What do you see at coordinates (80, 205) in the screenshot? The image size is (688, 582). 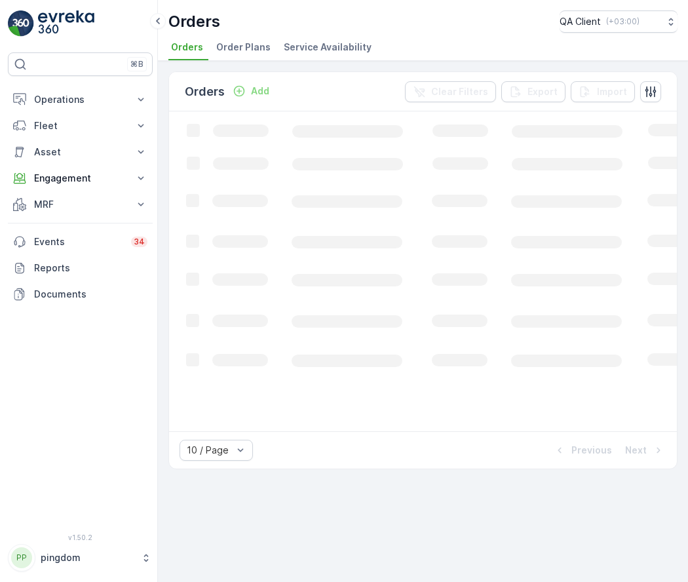 I see `p: MRF` at bounding box center [80, 205].